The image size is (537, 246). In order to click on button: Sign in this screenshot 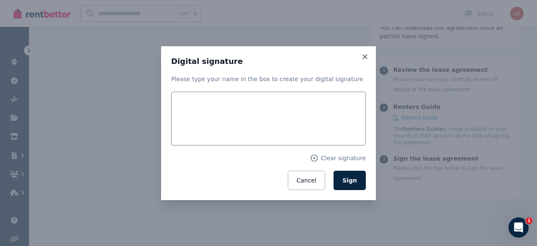, I will do `click(350, 180)`.